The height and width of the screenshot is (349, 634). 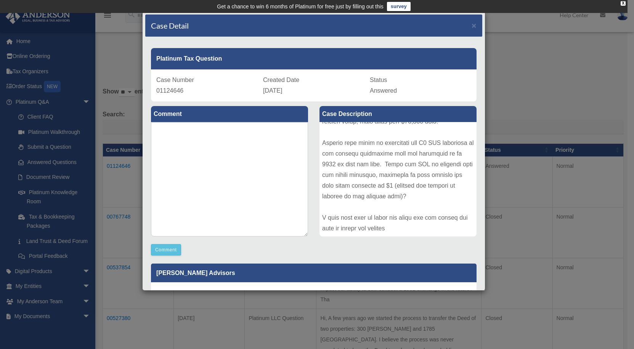 I want to click on div: Get a chance to win 6 months of Platinum for free just by filling out this, so click(x=300, y=6).